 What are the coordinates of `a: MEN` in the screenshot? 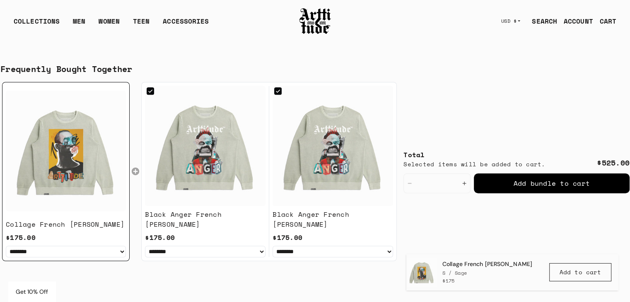 It's located at (79, 24).